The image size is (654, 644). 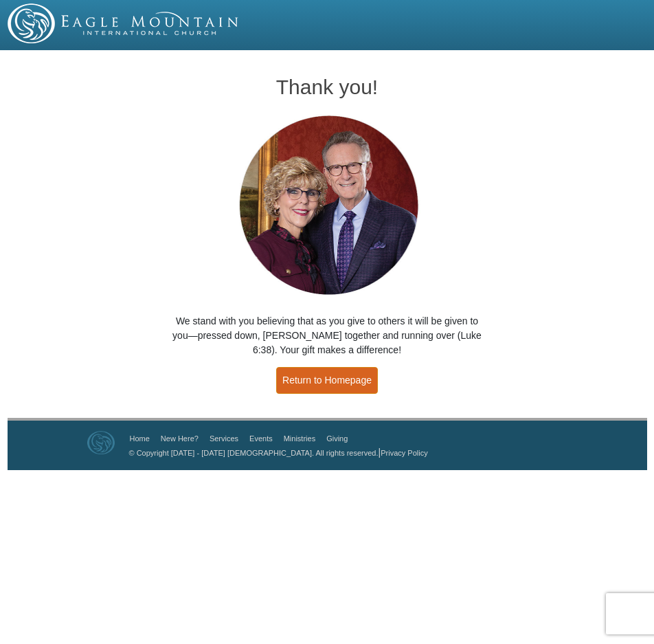 I want to click on a: Services, so click(x=224, y=439).